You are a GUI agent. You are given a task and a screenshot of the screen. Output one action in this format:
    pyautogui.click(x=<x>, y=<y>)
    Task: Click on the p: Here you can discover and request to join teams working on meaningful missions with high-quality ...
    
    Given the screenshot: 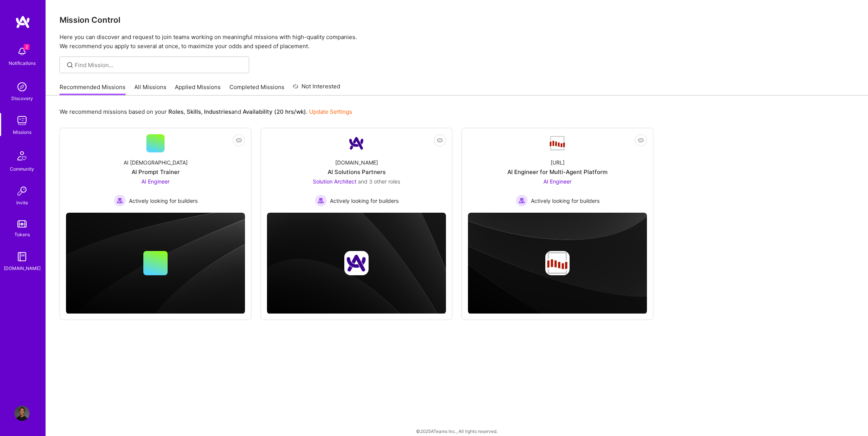 What is the action you would take?
    pyautogui.click(x=457, y=41)
    